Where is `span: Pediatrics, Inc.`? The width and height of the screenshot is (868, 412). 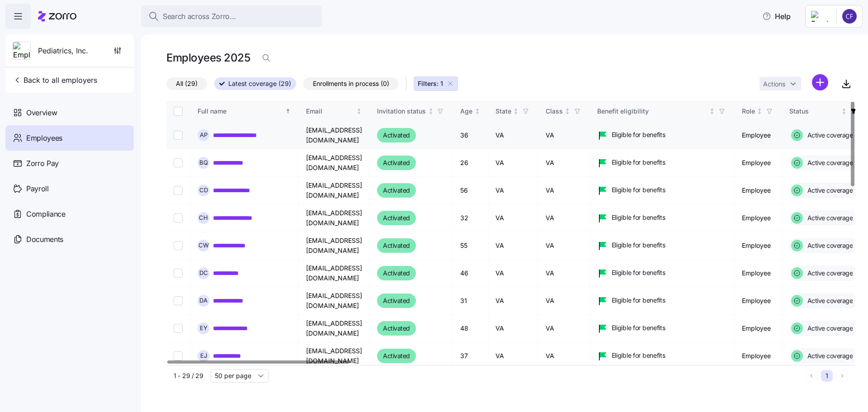 span: Pediatrics, Inc. is located at coordinates (63, 51).